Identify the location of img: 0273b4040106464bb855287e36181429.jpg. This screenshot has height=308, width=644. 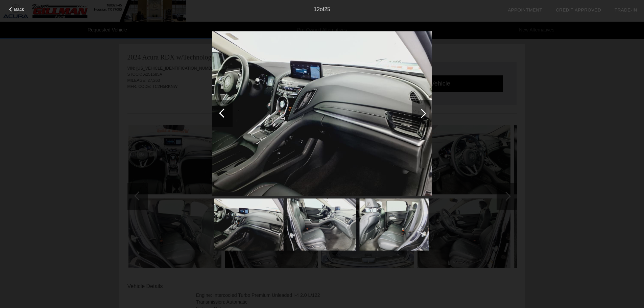
(321, 225).